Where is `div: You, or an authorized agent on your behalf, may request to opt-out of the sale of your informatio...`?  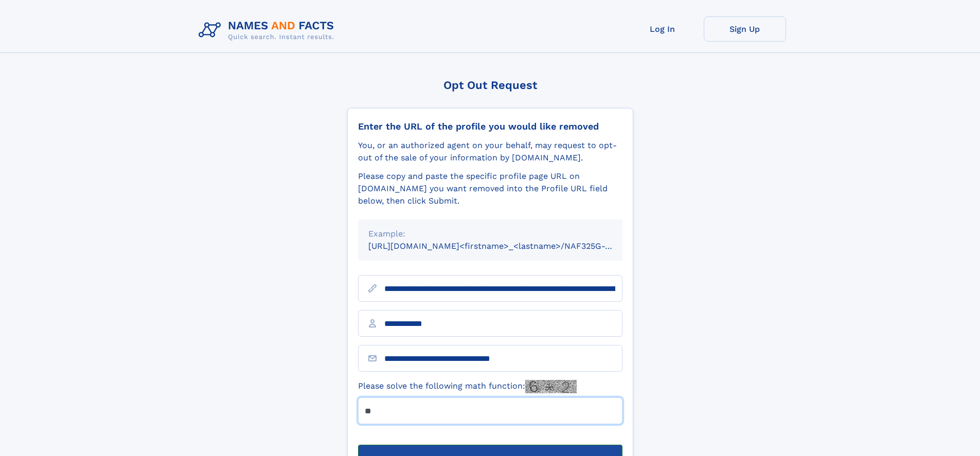
div: You, or an authorized agent on your behalf, may request to opt-out of the sale of your informatio... is located at coordinates (490, 152).